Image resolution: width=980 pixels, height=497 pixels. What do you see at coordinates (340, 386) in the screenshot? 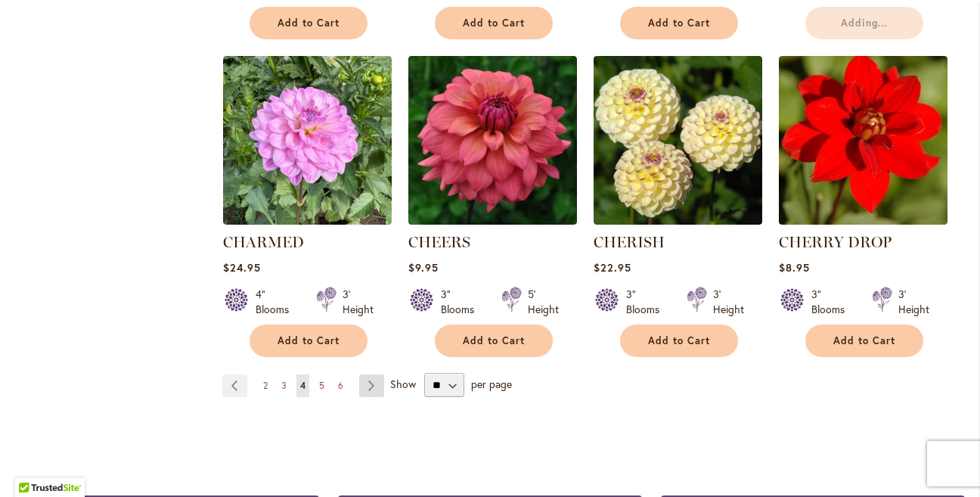
I see `a: 6` at bounding box center [340, 386].